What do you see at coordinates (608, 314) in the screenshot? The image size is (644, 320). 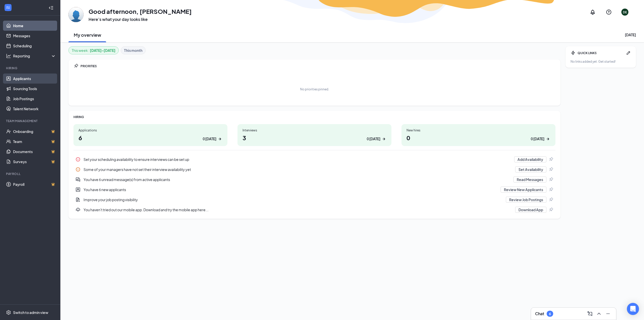 I see `svg: Minimize` at bounding box center [608, 314].